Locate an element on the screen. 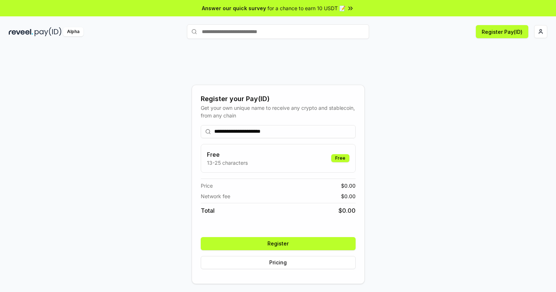 Image resolution: width=556 pixels, height=292 pixels. div: Alpha is located at coordinates (73, 32).